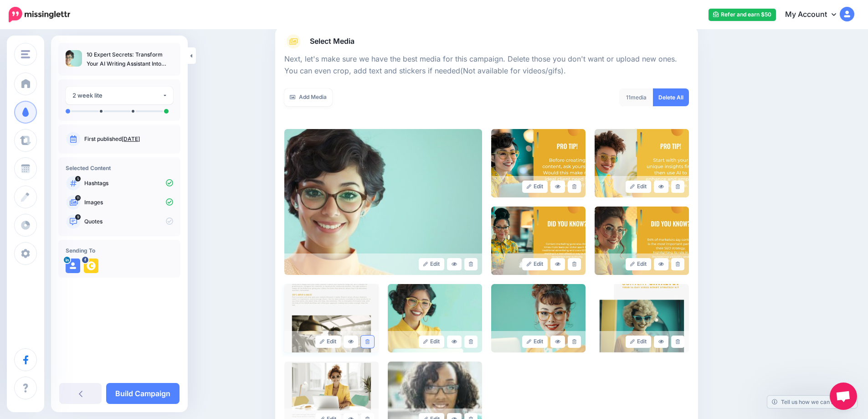 Image resolution: width=868 pixels, height=419 pixels. What do you see at coordinates (128, 222) in the screenshot?
I see `p: Quotes` at bounding box center [128, 222].